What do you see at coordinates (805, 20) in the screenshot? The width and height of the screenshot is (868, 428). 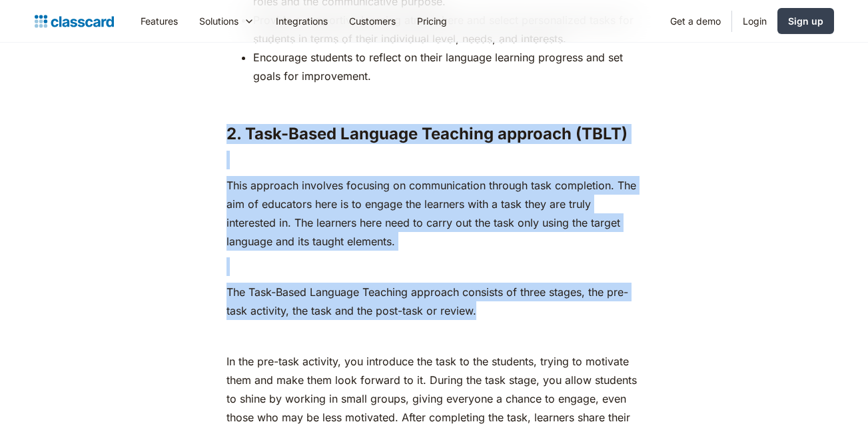 I see `div: Sign up` at bounding box center [805, 20].